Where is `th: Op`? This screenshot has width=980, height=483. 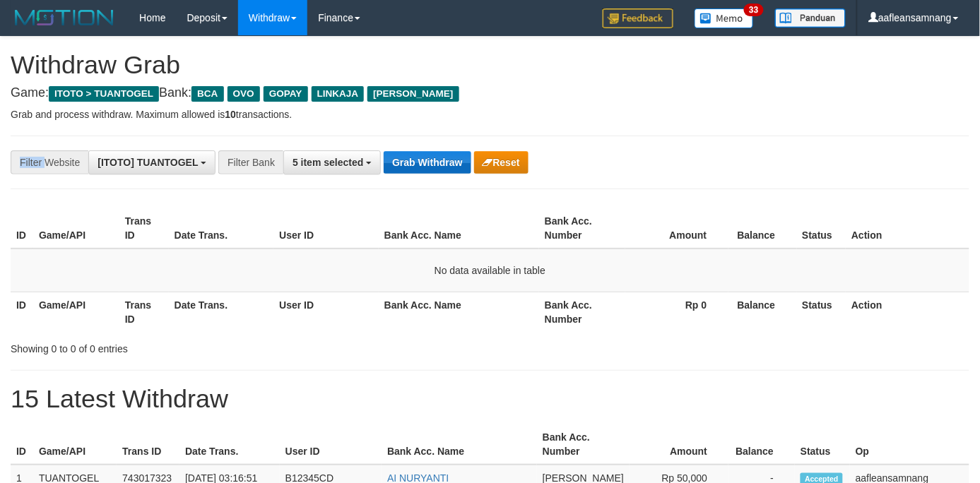 th: Op is located at coordinates (909, 444).